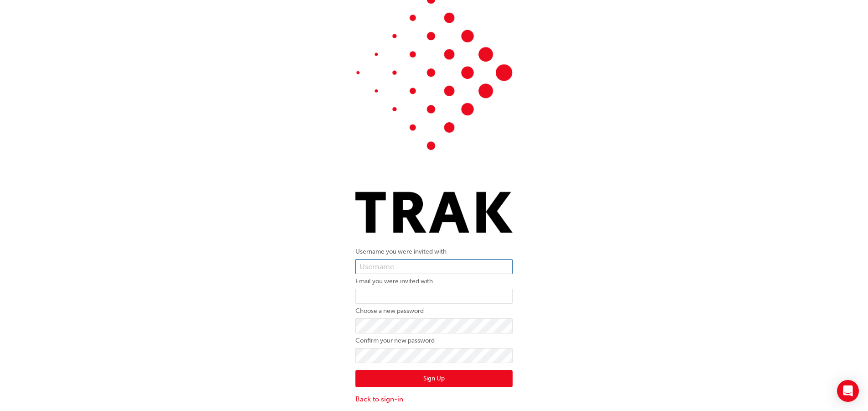 The height and width of the screenshot is (411, 868). Describe the element at coordinates (433, 251) in the screenshot. I see `label: Username you were invited with` at that location.